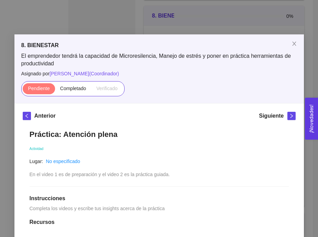  I want to click on h1: Práctica: Atención plena, so click(159, 134).